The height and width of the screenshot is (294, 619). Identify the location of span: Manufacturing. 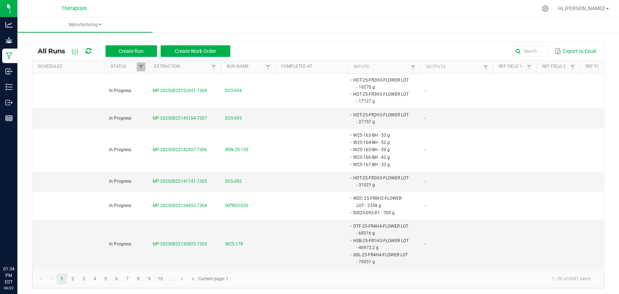
(85, 25).